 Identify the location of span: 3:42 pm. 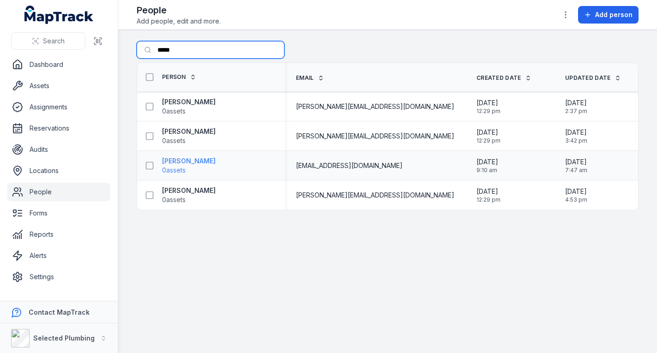
(576, 141).